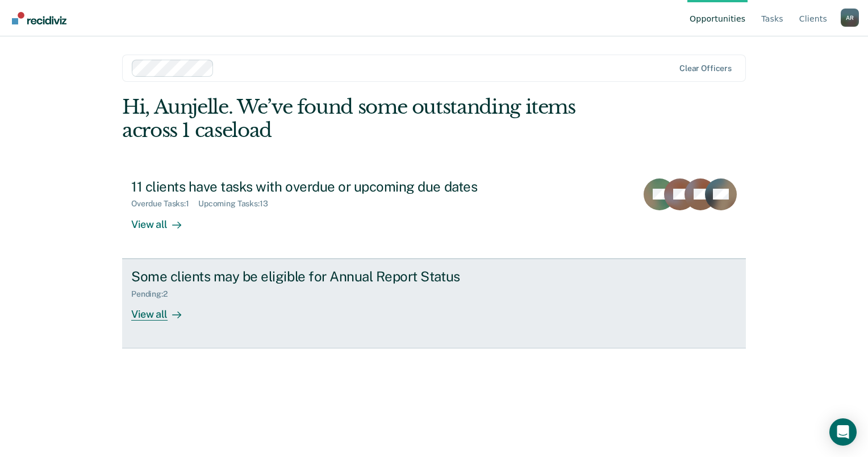 Image resolution: width=868 pixels, height=457 pixels. Describe the element at coordinates (850, 18) in the screenshot. I see `div: A R` at that location.